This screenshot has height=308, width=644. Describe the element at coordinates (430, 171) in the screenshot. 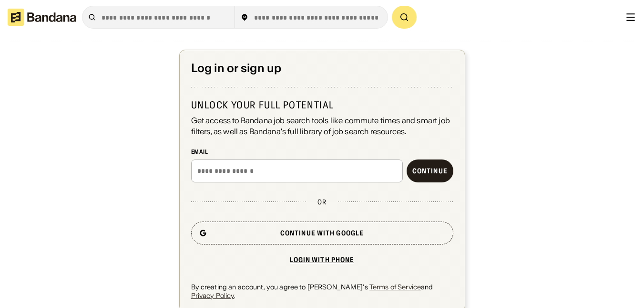

I see `div: Continue` at that location.